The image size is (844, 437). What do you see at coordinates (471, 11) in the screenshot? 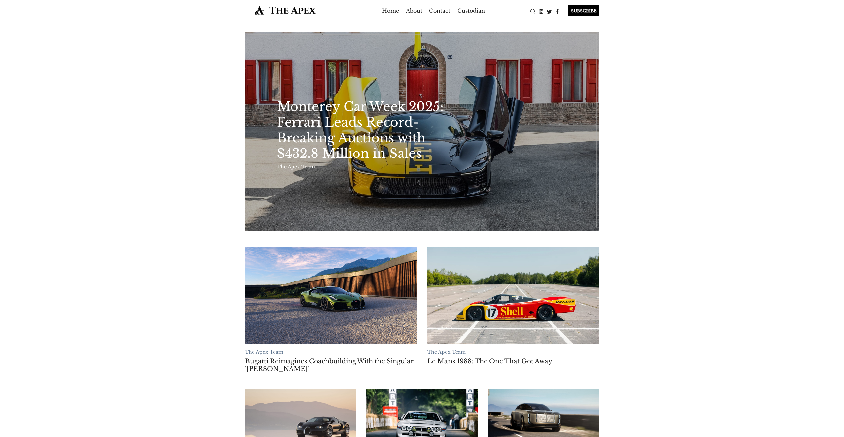
I see `a: Custodian` at bounding box center [471, 11].